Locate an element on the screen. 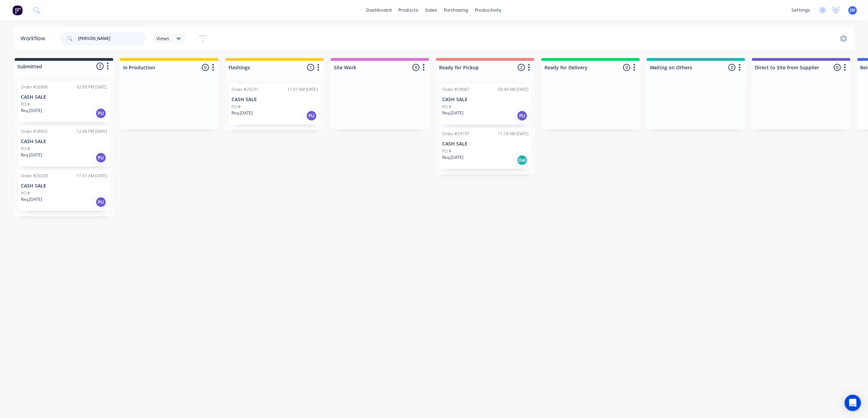 This screenshot has width=868, height=418. div: Order #29231 is located at coordinates (244, 89).